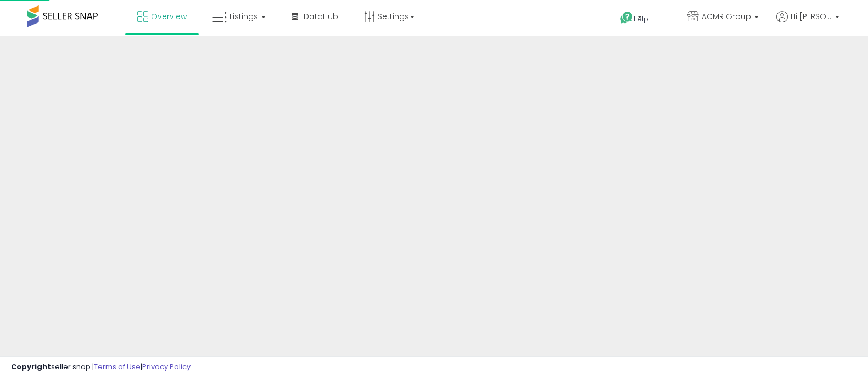 Image resolution: width=868 pixels, height=378 pixels. Describe the element at coordinates (117, 367) in the screenshot. I see `a: Terms of Use` at that location.